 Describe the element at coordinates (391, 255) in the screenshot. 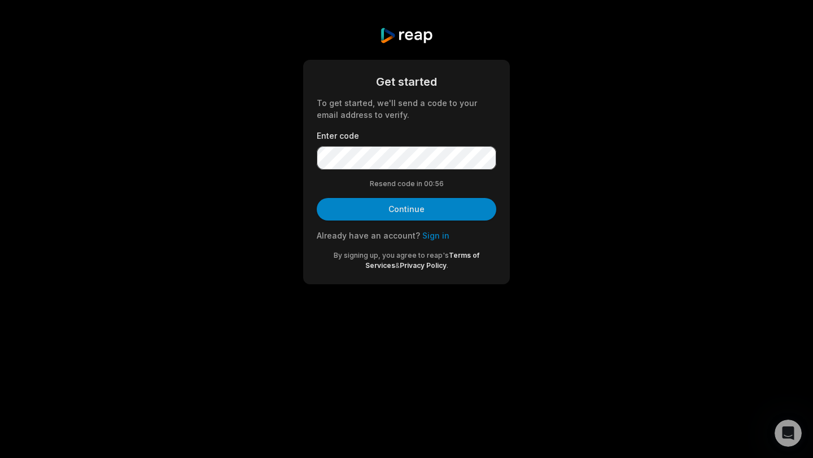

I see `span: By signing up, you agree to reap's` at that location.